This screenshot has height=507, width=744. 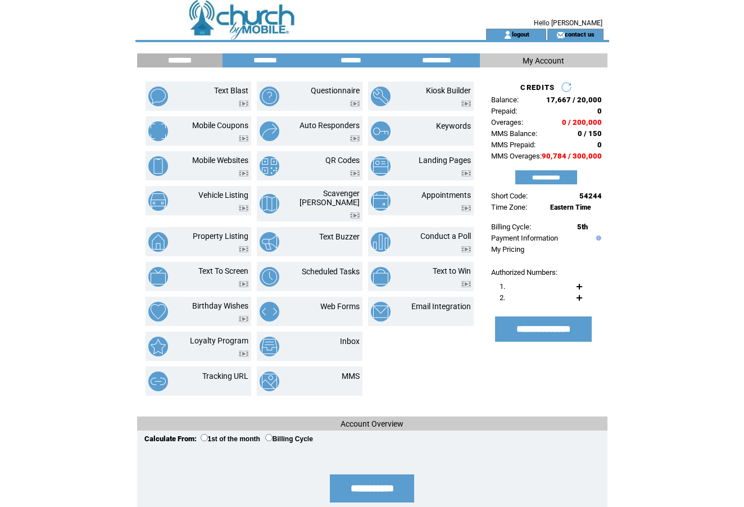 I want to click on img: scavenger-hunt.png, so click(x=269, y=203).